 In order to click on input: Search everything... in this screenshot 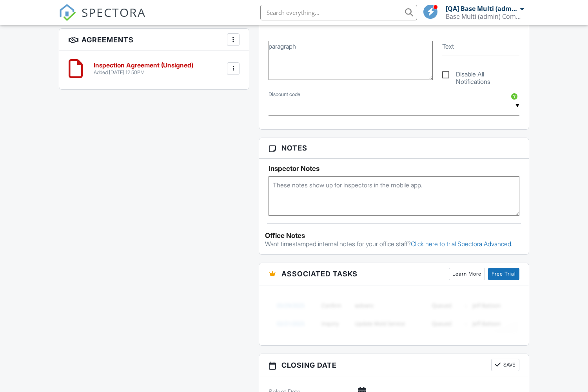, I will do `click(339, 12)`.